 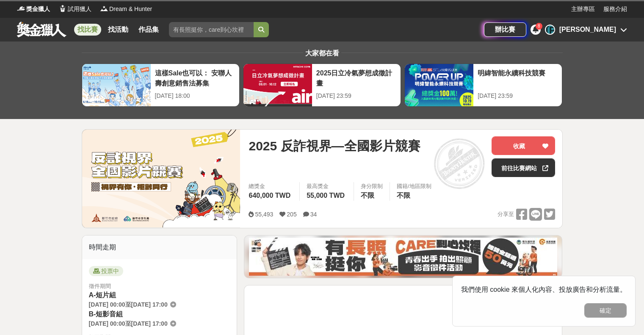 I want to click on a: 前往比賽網站, so click(x=524, y=168).